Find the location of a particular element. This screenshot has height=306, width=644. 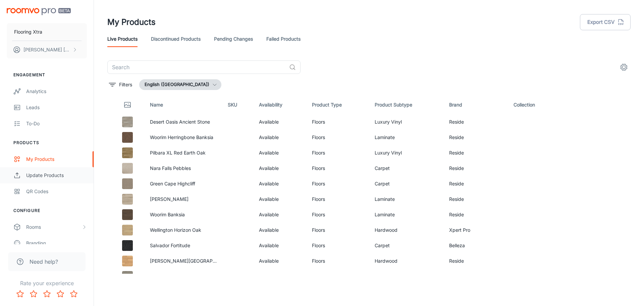

div: Analytics is located at coordinates (56, 91).